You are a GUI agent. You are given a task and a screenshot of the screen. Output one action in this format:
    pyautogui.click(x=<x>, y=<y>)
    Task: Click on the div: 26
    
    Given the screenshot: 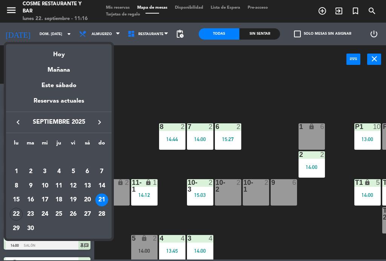 What is the action you would take?
    pyautogui.click(x=73, y=214)
    